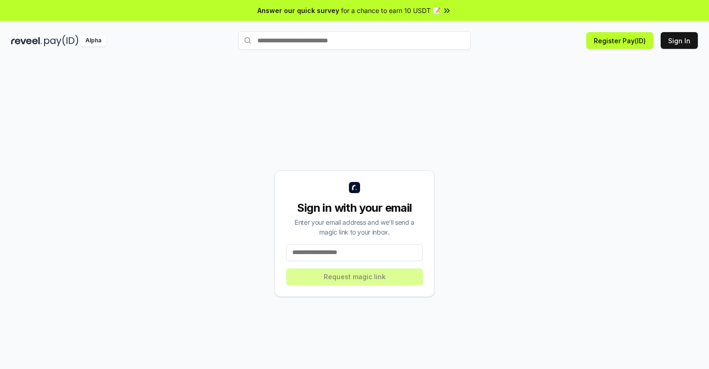  What do you see at coordinates (679, 40) in the screenshot?
I see `button: Sign In` at bounding box center [679, 40].